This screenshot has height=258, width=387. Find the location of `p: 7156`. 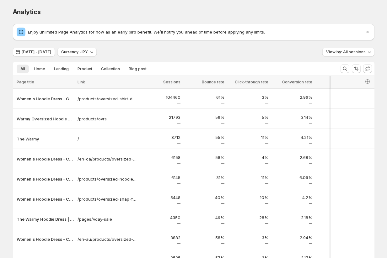

p: 7156 is located at coordinates (336, 137).